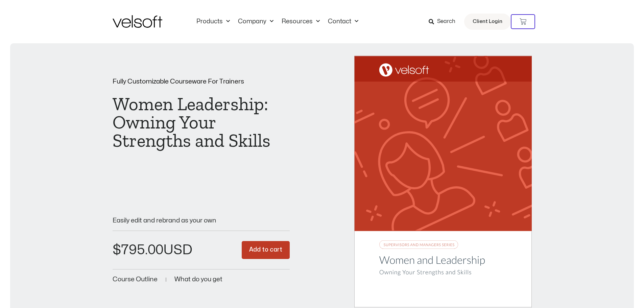 The image size is (644, 308). Describe the element at coordinates (256, 21) in the screenshot. I see `a: CompanyMenu Toggle` at that location.